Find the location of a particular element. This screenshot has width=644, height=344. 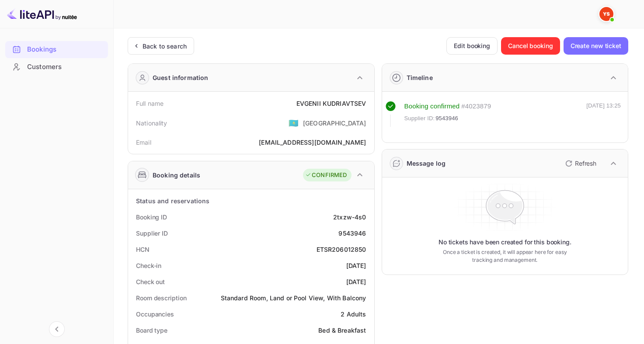

div: ETSR206012850 is located at coordinates (341, 249).